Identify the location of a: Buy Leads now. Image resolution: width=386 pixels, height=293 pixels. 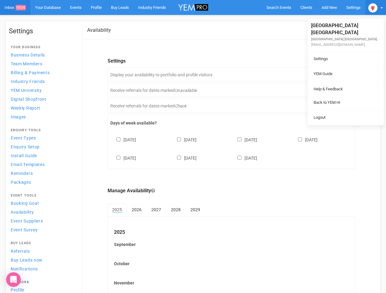
(42, 260).